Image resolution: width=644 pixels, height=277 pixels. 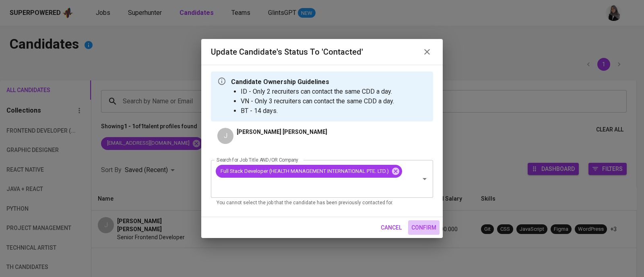 I want to click on span: confirm, so click(x=424, y=228).